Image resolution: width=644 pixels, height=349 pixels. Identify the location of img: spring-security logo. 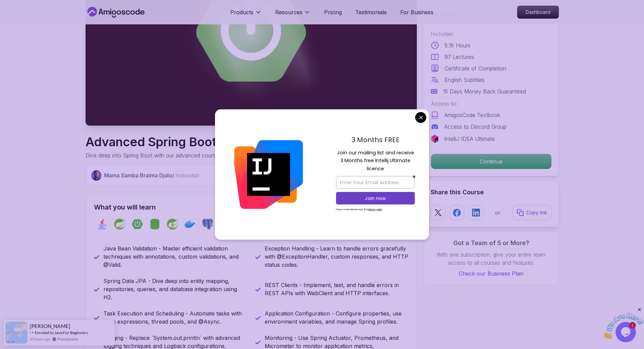
(172, 224).